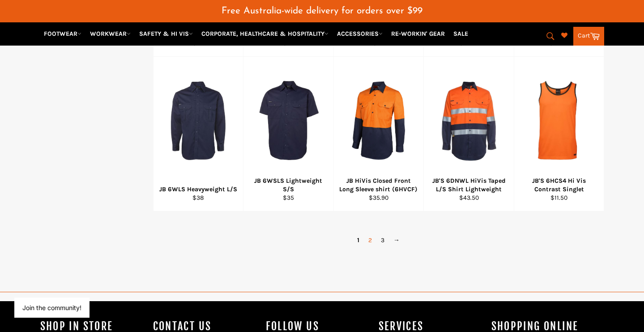 Image resolution: width=644 pixels, height=332 pixels. I want to click on a: SALE, so click(460, 34).